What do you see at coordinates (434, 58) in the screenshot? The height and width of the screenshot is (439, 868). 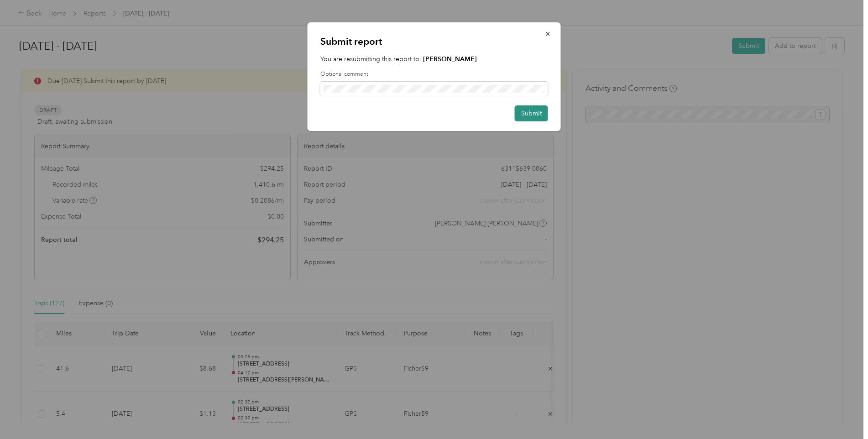 I see `p: You are resubmitting this report to:` at bounding box center [434, 58].